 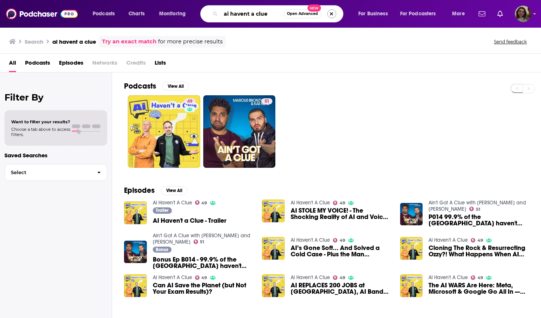 I want to click on button: Show profile menu, so click(x=523, y=14).